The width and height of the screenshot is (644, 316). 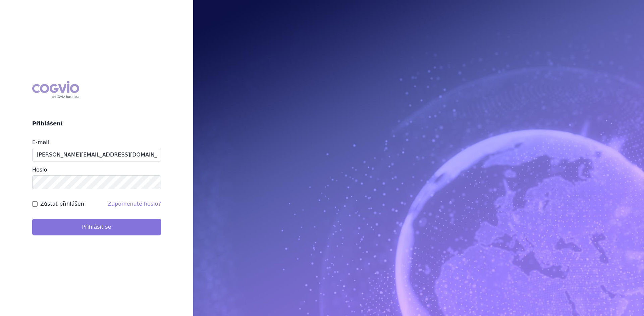 I want to click on label: E-mail, so click(x=41, y=142).